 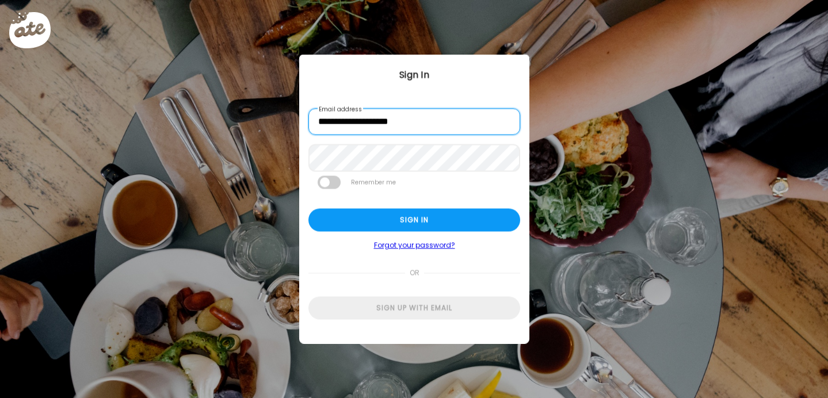 I want to click on div: Sign up with email, so click(x=414, y=309).